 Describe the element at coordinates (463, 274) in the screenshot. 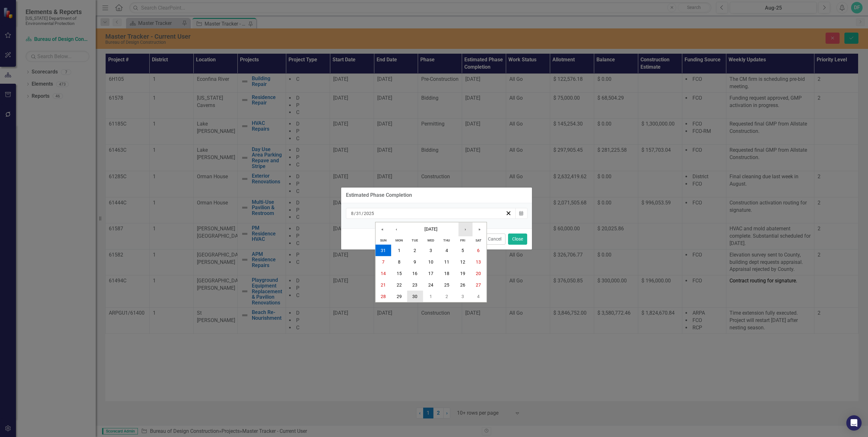

I see `abbr: September 19, 2025` at that location.